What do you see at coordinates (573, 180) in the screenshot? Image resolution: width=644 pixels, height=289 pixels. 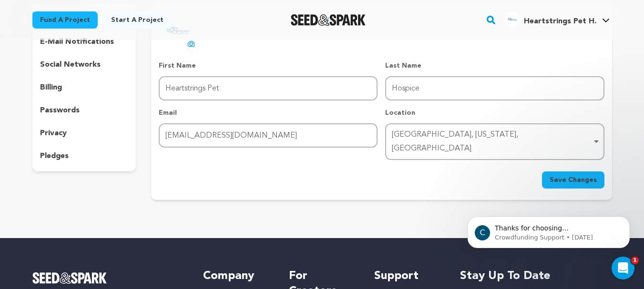 I see `span: Save Changes` at bounding box center [573, 180].